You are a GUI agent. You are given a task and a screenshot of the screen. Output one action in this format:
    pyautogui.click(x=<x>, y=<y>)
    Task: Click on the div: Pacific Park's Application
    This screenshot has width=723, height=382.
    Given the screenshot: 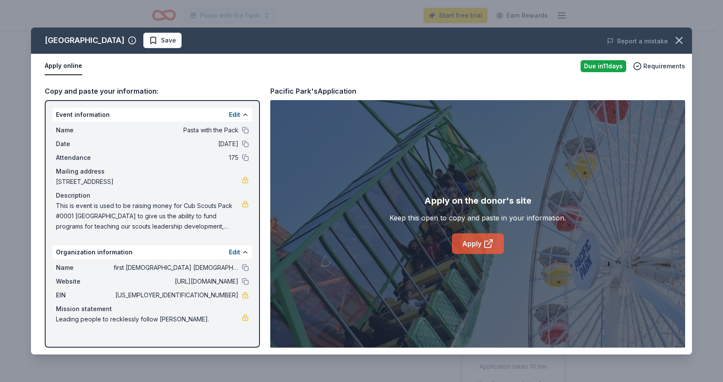 What is the action you would take?
    pyautogui.click(x=313, y=91)
    